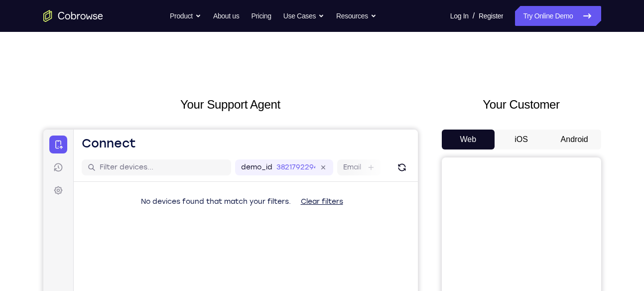  What do you see at coordinates (574, 140) in the screenshot?
I see `button: Android` at bounding box center [574, 140].